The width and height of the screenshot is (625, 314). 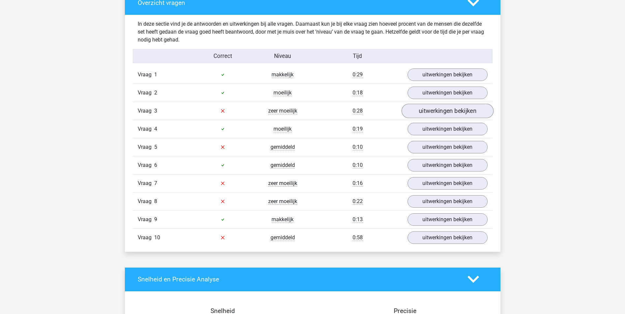 What do you see at coordinates (357, 220) in the screenshot?
I see `span: 0:13` at bounding box center [357, 220].